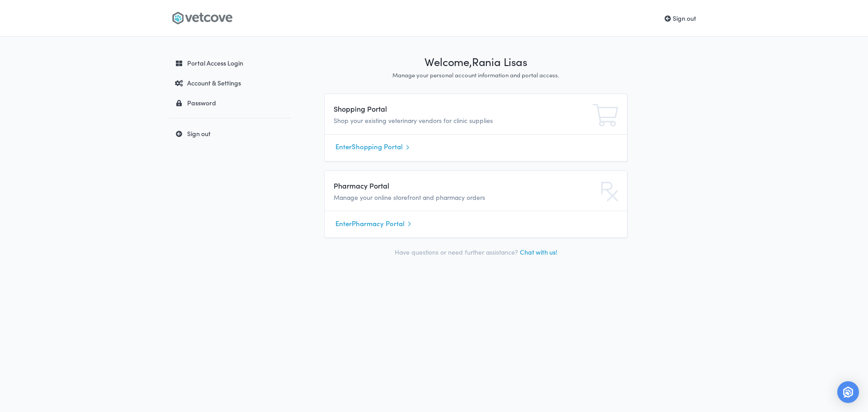 The width and height of the screenshot is (868, 412). Describe the element at coordinates (539, 251) in the screenshot. I see `a: Chat with us!` at that location.